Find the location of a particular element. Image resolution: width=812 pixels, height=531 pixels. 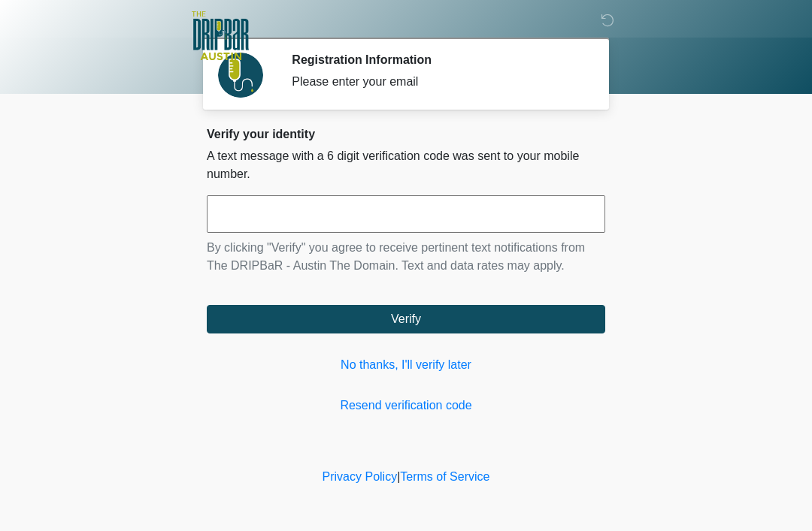

a: Privacy Policy is located at coordinates (360, 476).